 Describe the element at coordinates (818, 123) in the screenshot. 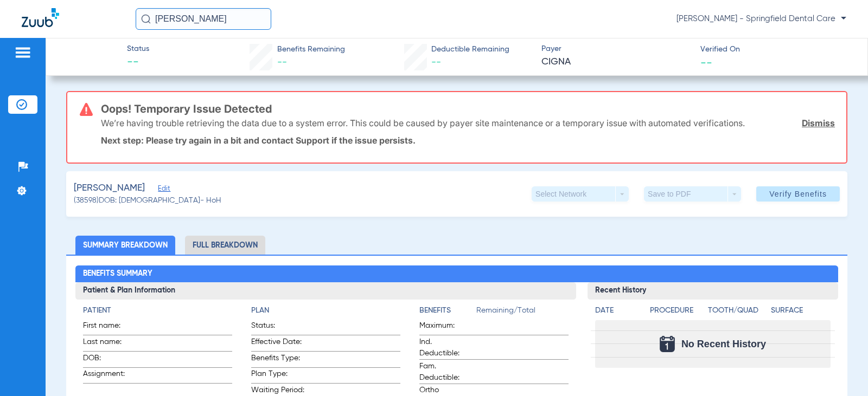

I see `a: Dismiss` at that location.